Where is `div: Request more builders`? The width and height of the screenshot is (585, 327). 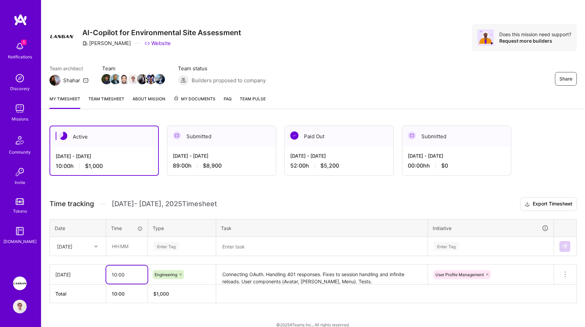
div: Request more builders is located at coordinates (535, 41).